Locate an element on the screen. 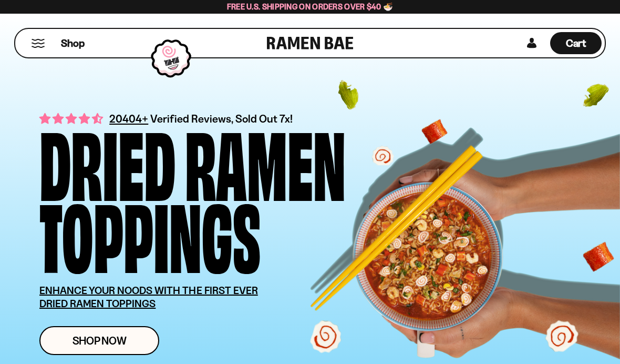 The width and height of the screenshot is (620, 364). span: Free U.S. Shipping on Orders over $40 🍜 is located at coordinates (310, 7).